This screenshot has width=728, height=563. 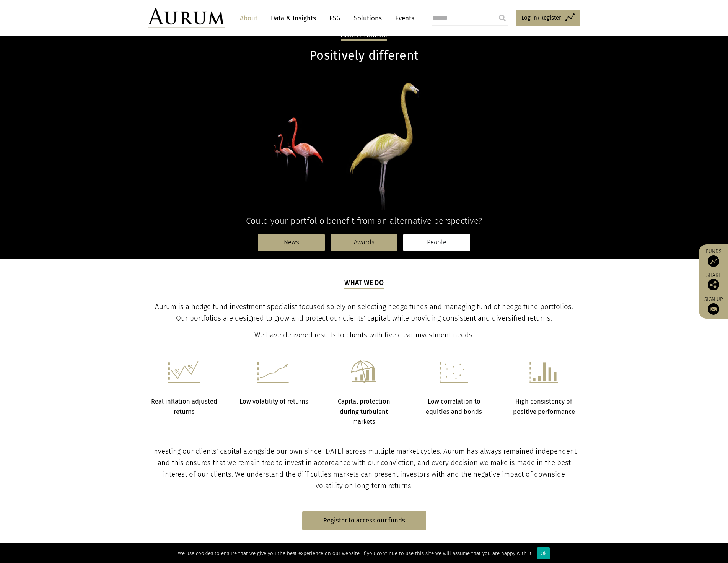 What do you see at coordinates (364, 221) in the screenshot?
I see `h4: Could your portfolio benefit from an alternative perspective?` at bounding box center [364, 221].